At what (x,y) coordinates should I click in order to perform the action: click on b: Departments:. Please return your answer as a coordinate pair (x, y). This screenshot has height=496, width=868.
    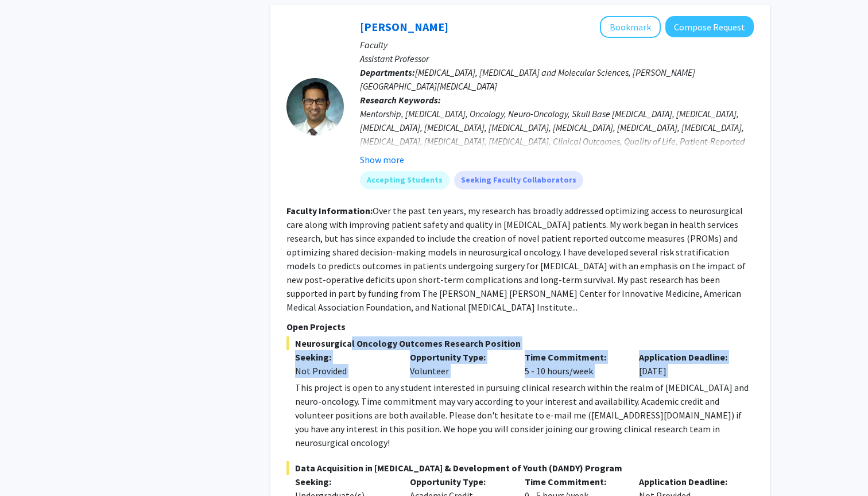
    Looking at the image, I should click on (388, 72).